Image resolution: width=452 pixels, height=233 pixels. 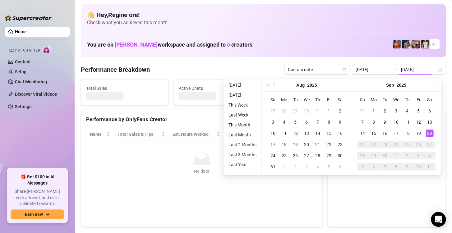 I want to click on input: End date, so click(x=419, y=70).